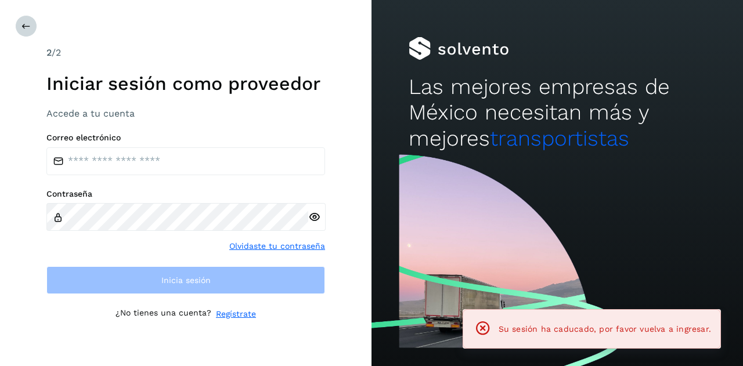  What do you see at coordinates (186, 138) in the screenshot?
I see `label: Correo electrónico` at bounding box center [186, 138].